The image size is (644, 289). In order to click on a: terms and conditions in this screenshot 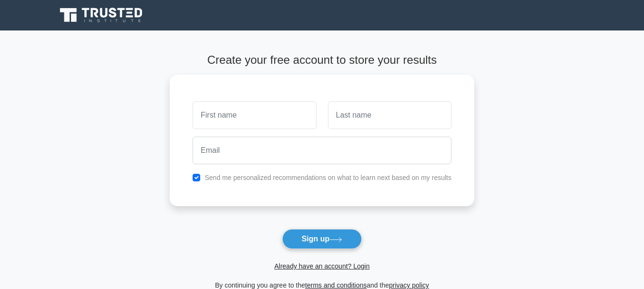, I will do `click(336, 285)`.